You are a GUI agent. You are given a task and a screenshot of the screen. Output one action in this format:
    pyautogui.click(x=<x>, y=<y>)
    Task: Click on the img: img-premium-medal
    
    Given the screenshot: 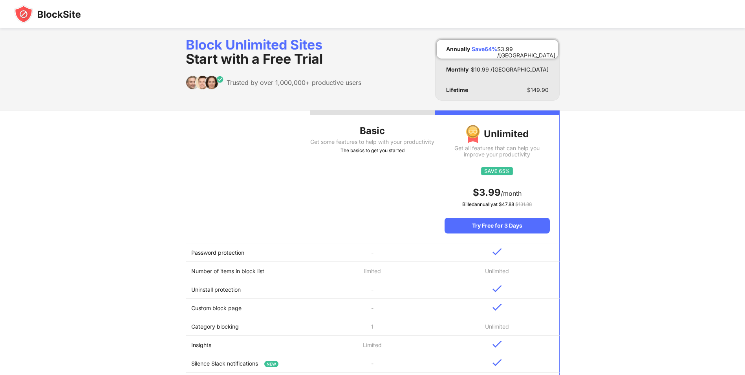 What is the action you would take?
    pyautogui.click(x=473, y=134)
    